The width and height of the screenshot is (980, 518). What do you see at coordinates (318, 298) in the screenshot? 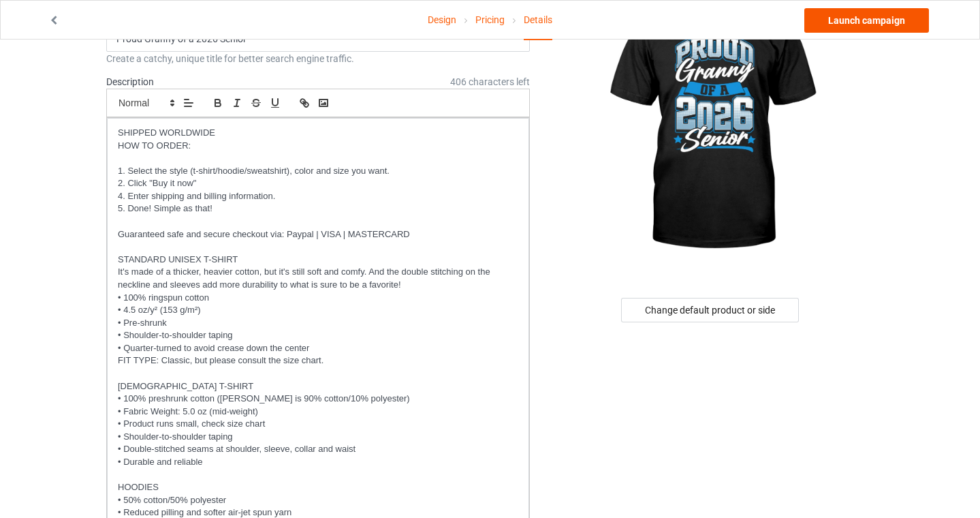
I see `p: • 100% ringspun cotton` at bounding box center [318, 298].